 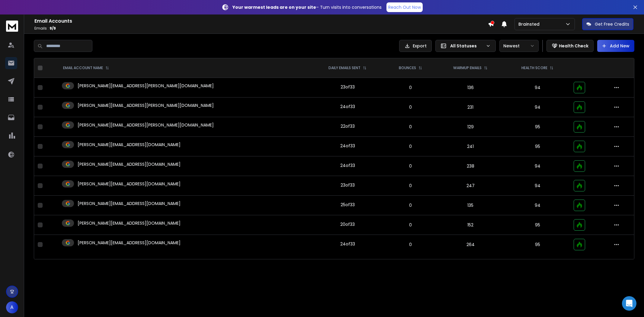 I want to click on td: 136, so click(x=471, y=88).